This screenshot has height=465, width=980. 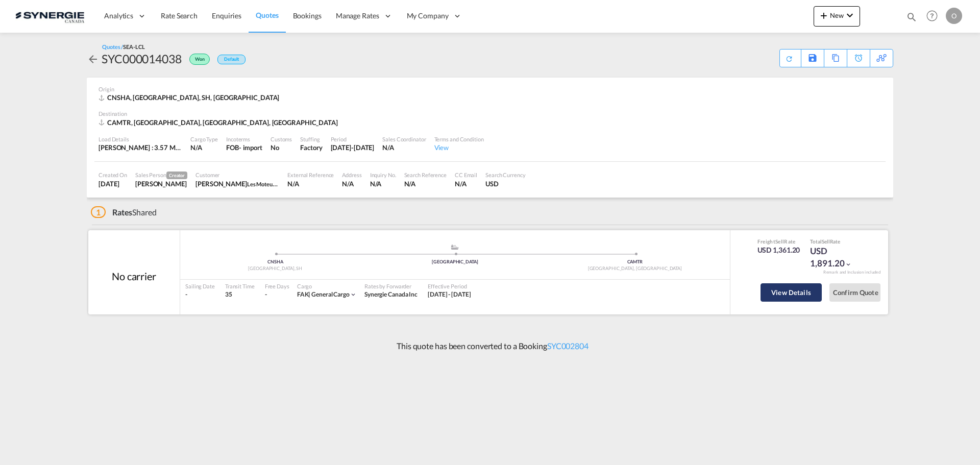 What do you see at coordinates (813, 58) in the screenshot?
I see `div: Save As Template` at bounding box center [813, 58].